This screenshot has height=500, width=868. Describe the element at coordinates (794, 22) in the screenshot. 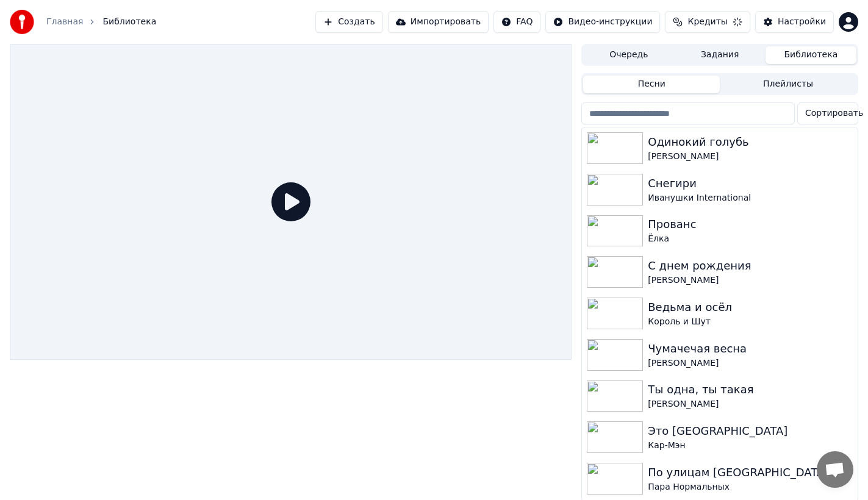

I see `button: Настройки` at that location.